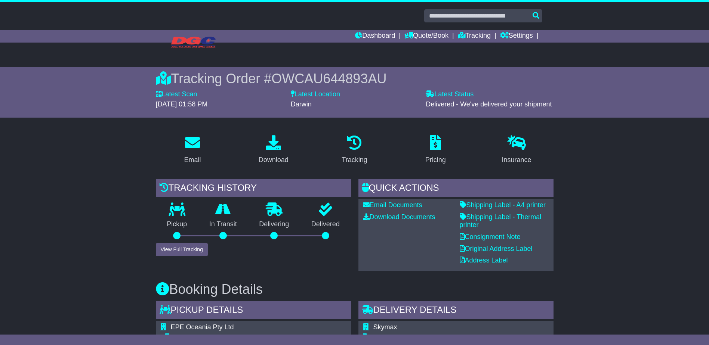 The width and height of the screenshot is (709, 345). I want to click on div: Email, so click(192, 160).